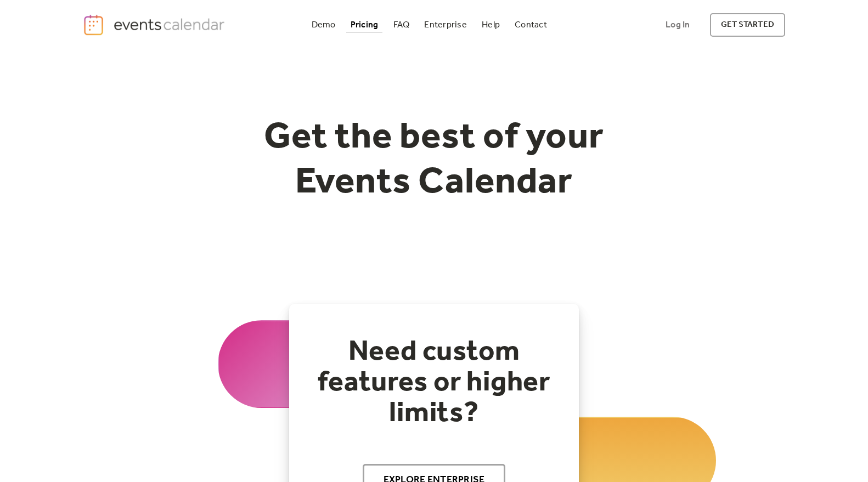  Describe the element at coordinates (531, 24) in the screenshot. I see `div: Contact` at that location.